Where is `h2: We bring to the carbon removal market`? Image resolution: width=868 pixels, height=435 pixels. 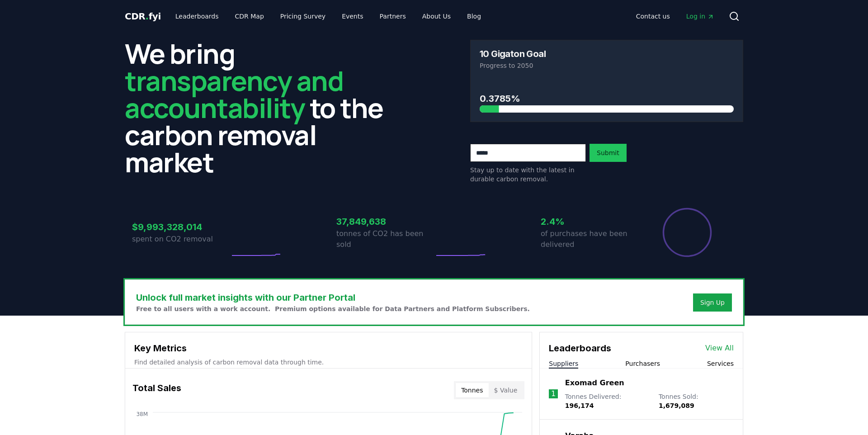 h2: We bring to the carbon removal market is located at coordinates (261, 108).